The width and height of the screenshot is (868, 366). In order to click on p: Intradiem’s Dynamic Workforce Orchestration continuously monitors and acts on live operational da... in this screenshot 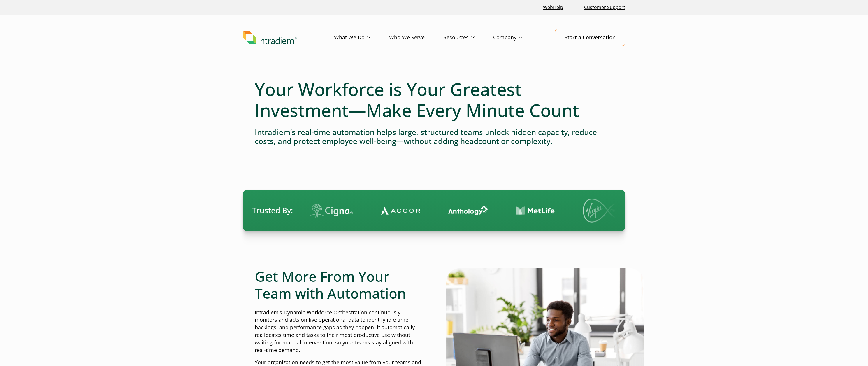, I will do `click(339, 331)`.